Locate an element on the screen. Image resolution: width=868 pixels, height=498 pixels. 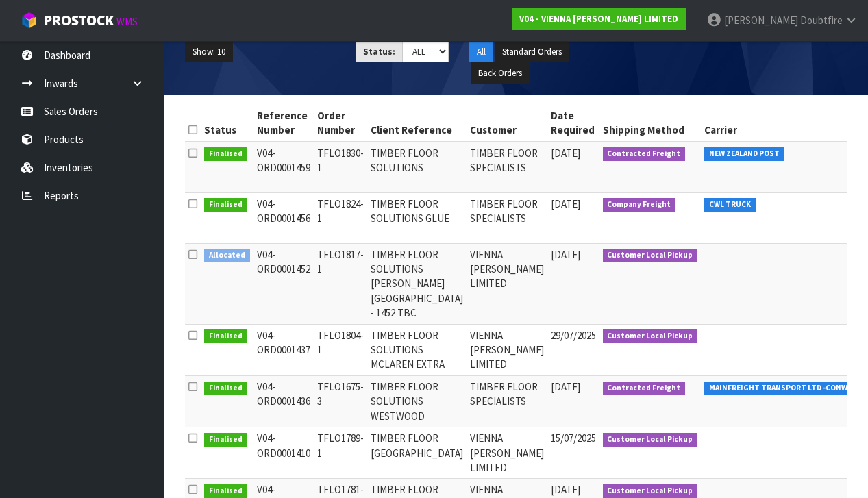
td: TFLO1675-3 is located at coordinates (341, 400).